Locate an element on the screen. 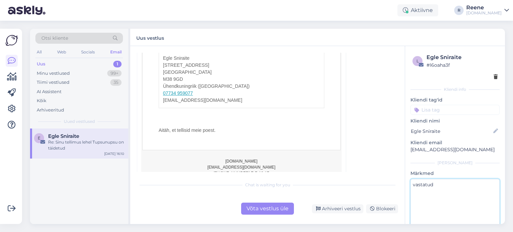  p: Aitäh, et tellisid meie poest. is located at coordinates (242, 130).